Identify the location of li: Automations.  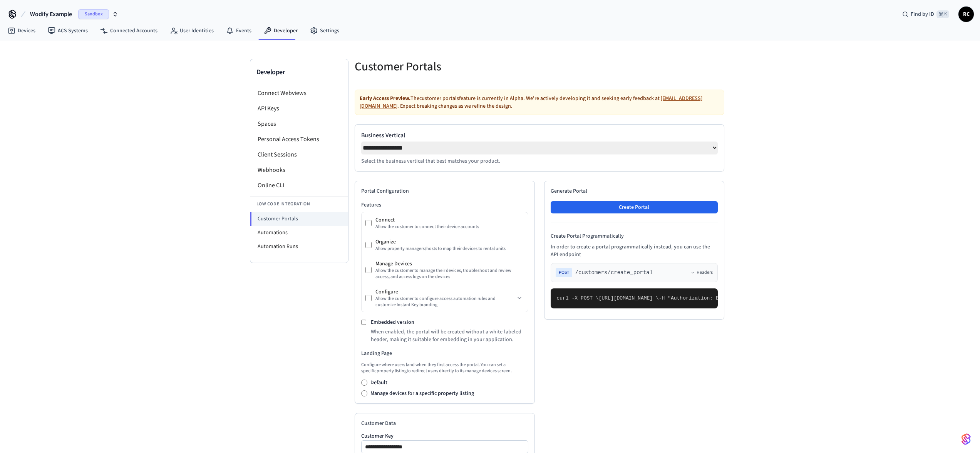
(299, 233).